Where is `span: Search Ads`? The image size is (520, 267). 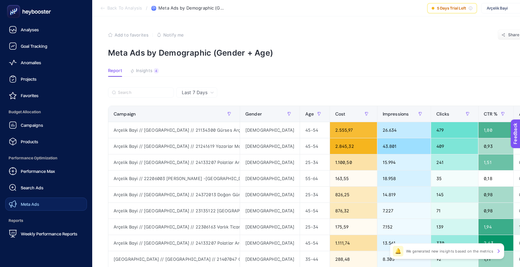
span: Search Ads is located at coordinates (32, 188).